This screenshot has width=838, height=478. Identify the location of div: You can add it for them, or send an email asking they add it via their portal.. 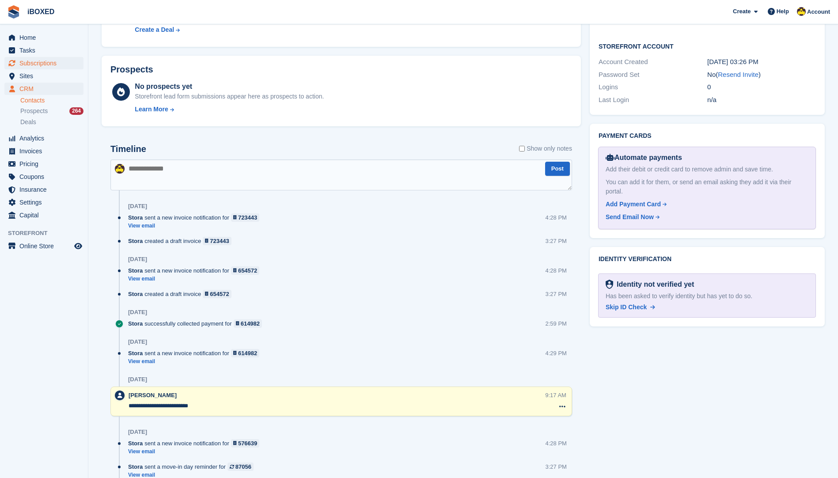
(707, 187).